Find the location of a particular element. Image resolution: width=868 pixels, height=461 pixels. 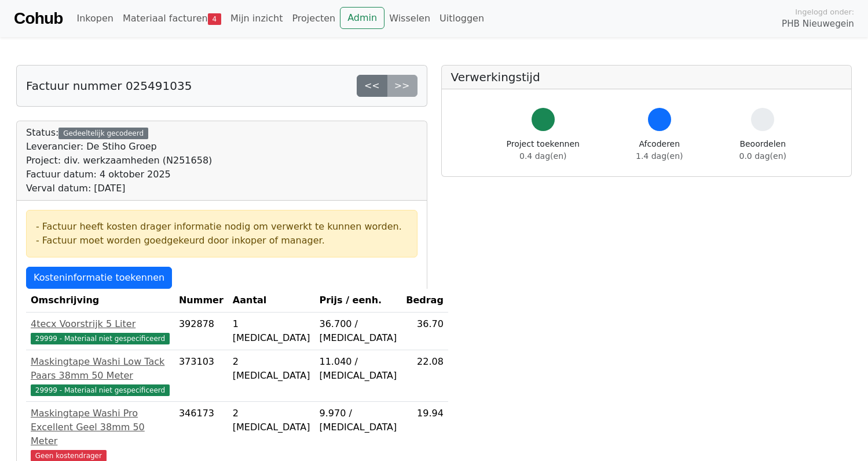

td: 22.08 is located at coordinates (424, 376).